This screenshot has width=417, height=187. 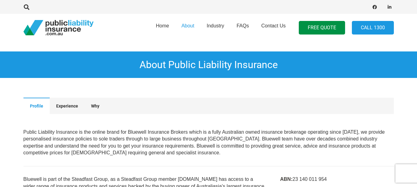 What do you see at coordinates (243, 26) in the screenshot?
I see `span: FAQs` at bounding box center [243, 26].